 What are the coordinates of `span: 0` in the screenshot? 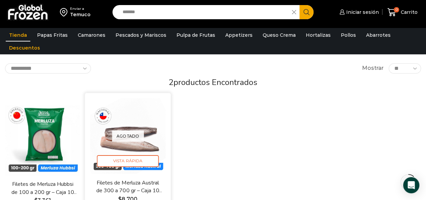 It's located at (397, 10).